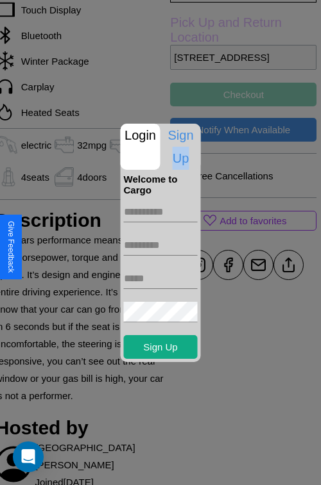 The image size is (321, 485). I want to click on h4: Welcome to Cargo, so click(160, 185).